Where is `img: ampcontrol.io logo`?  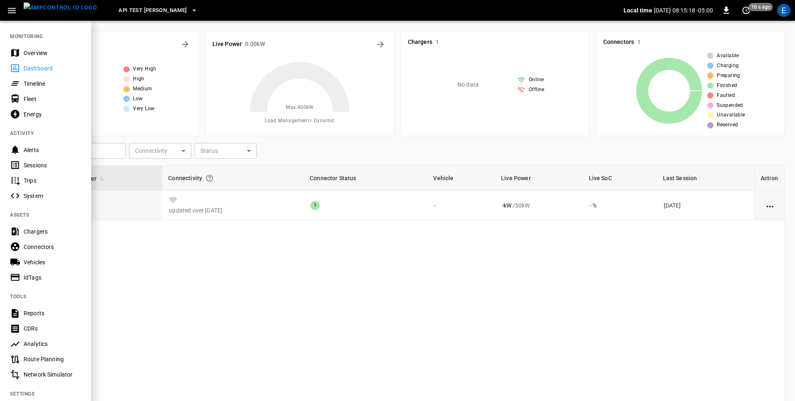
img: ampcontrol.io logo is located at coordinates (60, 7).